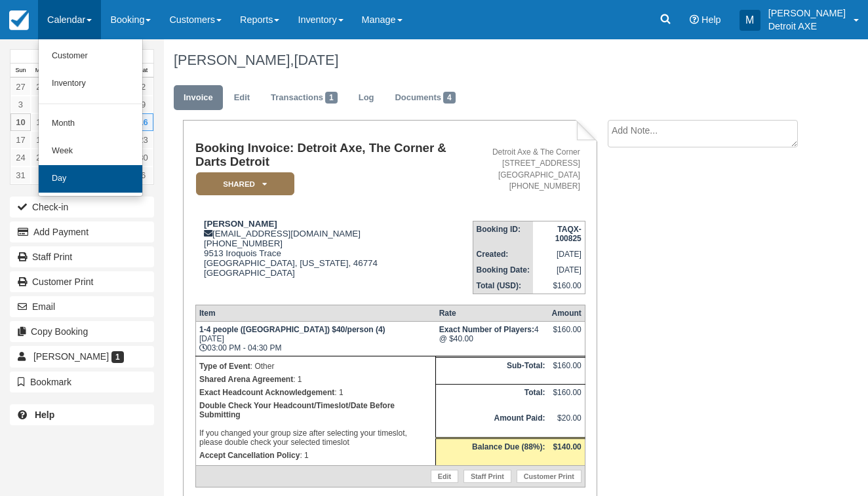 The width and height of the screenshot is (868, 496). I want to click on strong: Accept Cancellation Policy, so click(249, 456).